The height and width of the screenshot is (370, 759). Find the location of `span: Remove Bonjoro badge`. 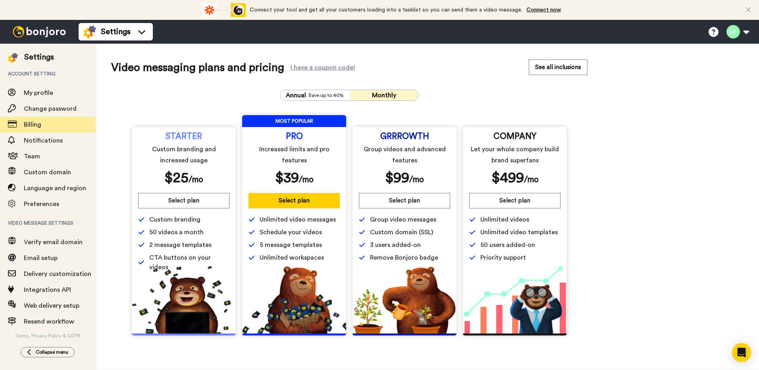

span: Remove Bonjoro badge is located at coordinates (404, 258).